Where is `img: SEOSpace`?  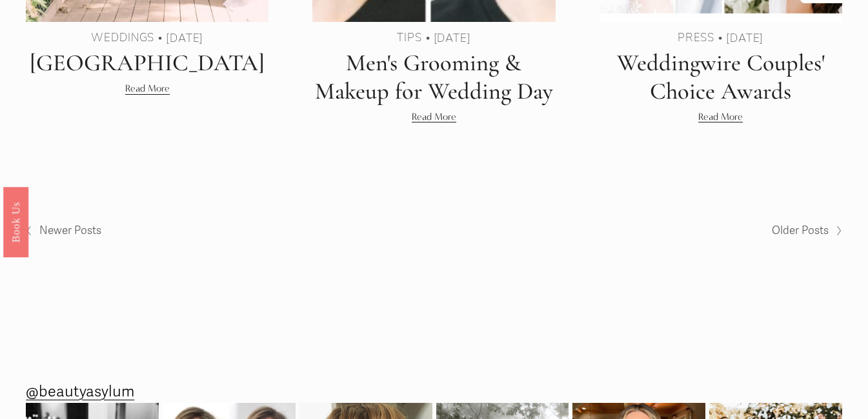 img: SEOSpace is located at coordinates (97, 15).